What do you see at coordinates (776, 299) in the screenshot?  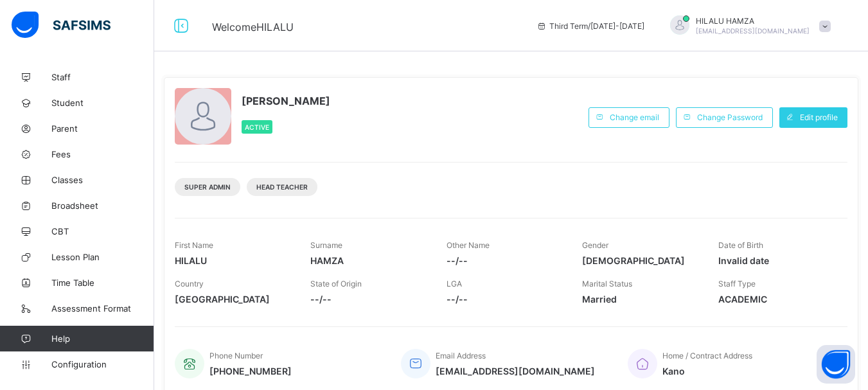 I see `span: ACADEMIC` at bounding box center [776, 299].